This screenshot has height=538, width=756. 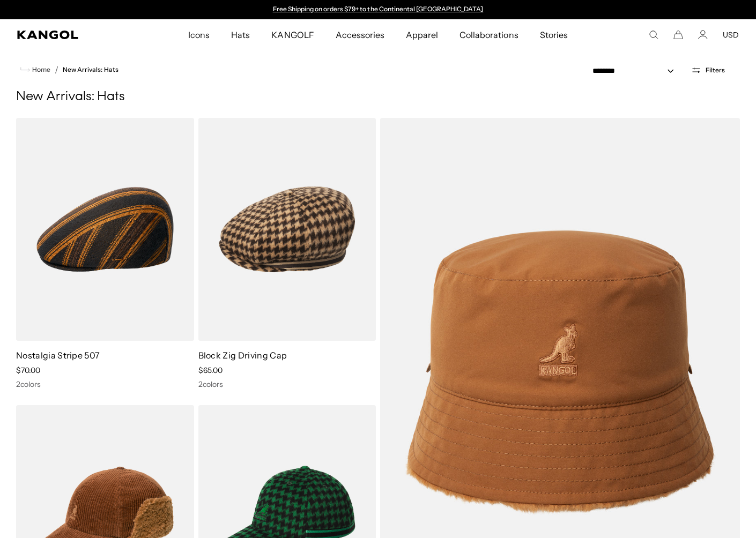 I want to click on a: Account, so click(x=703, y=35).